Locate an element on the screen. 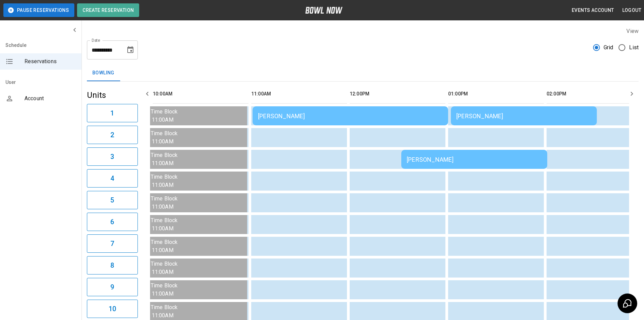  button: Logout is located at coordinates (632, 10).